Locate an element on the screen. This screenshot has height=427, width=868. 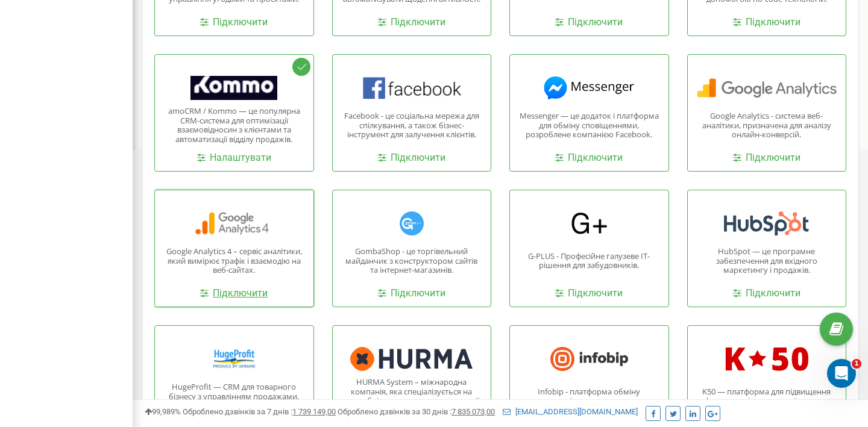
p: Messenger — це додаток і платформа для обміну сповіщеннями, розроблене компанією Facebook. is located at coordinates (589, 126).